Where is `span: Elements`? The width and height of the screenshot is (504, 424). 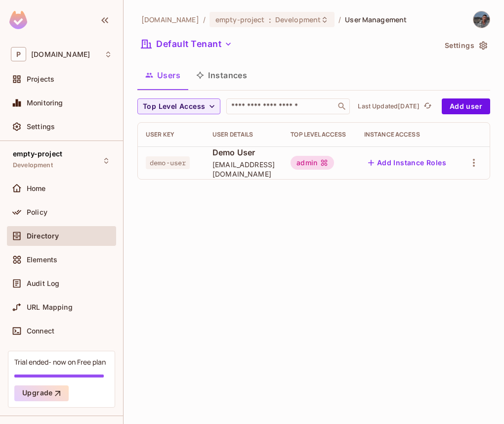 span: Elements is located at coordinates (42, 260).